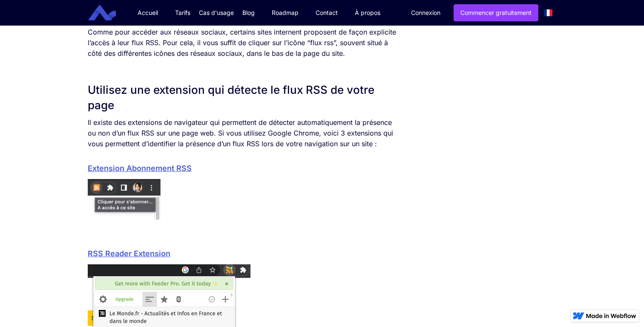 The height and width of the screenshot is (327, 644). I want to click on p: Comme pour accéder aux réseaux sociaux, certains sites internent proposent de façon explicite l’a..., so click(242, 42).